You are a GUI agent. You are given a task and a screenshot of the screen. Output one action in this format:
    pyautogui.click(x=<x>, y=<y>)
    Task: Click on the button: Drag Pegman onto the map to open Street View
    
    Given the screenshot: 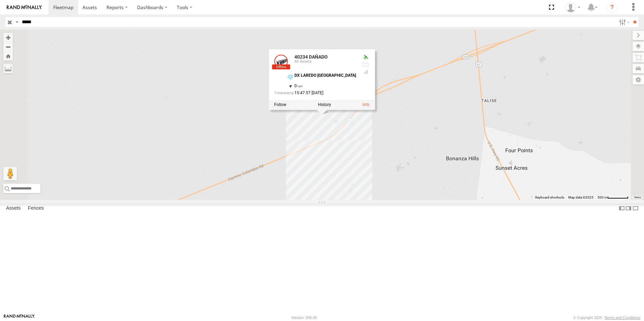 What is the action you would take?
    pyautogui.click(x=10, y=173)
    